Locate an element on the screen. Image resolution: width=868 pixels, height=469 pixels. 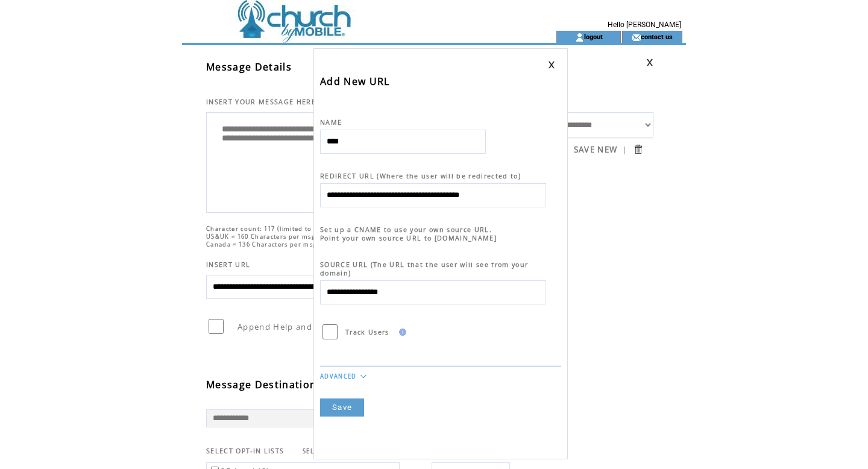
span: Track Users is located at coordinates (367, 332).